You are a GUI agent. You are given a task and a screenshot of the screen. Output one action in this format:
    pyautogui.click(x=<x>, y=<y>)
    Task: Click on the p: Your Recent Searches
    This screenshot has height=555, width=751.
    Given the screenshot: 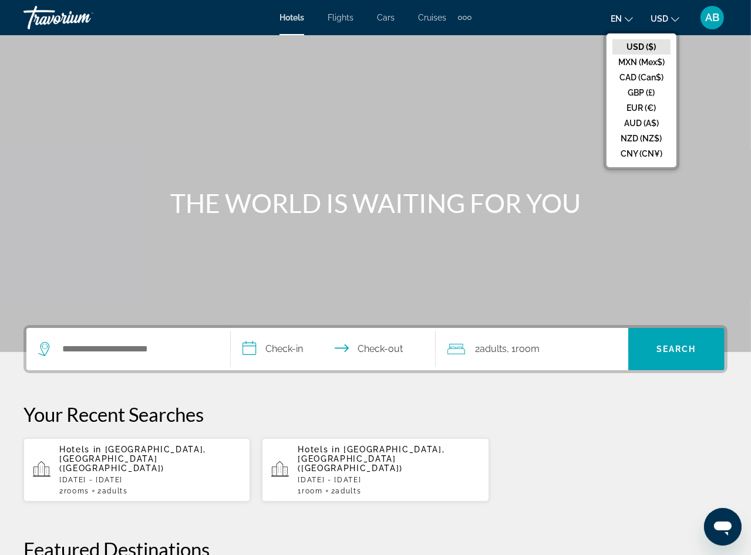 What is the action you would take?
    pyautogui.click(x=375, y=414)
    